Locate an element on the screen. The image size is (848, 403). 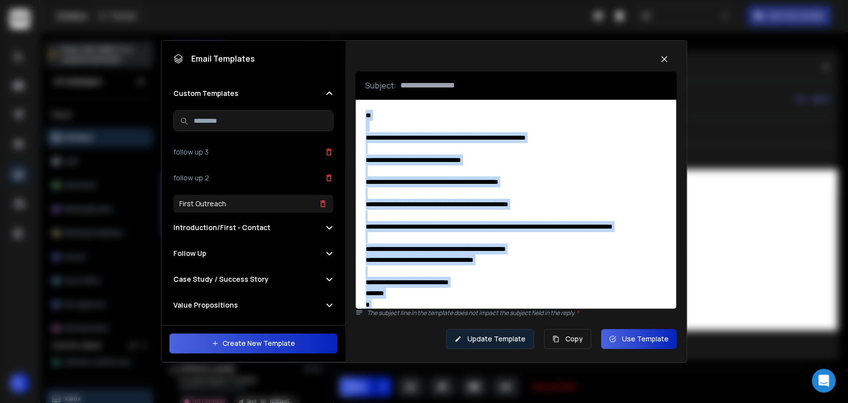
div: Open Intercom Messenger is located at coordinates (823, 380).